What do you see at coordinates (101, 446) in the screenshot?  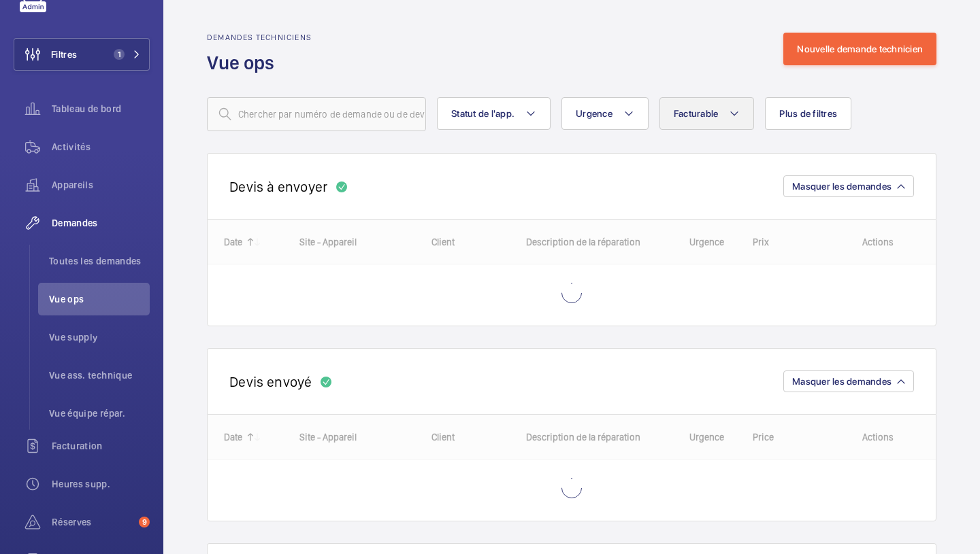 I see `span: Facturation` at bounding box center [101, 446].